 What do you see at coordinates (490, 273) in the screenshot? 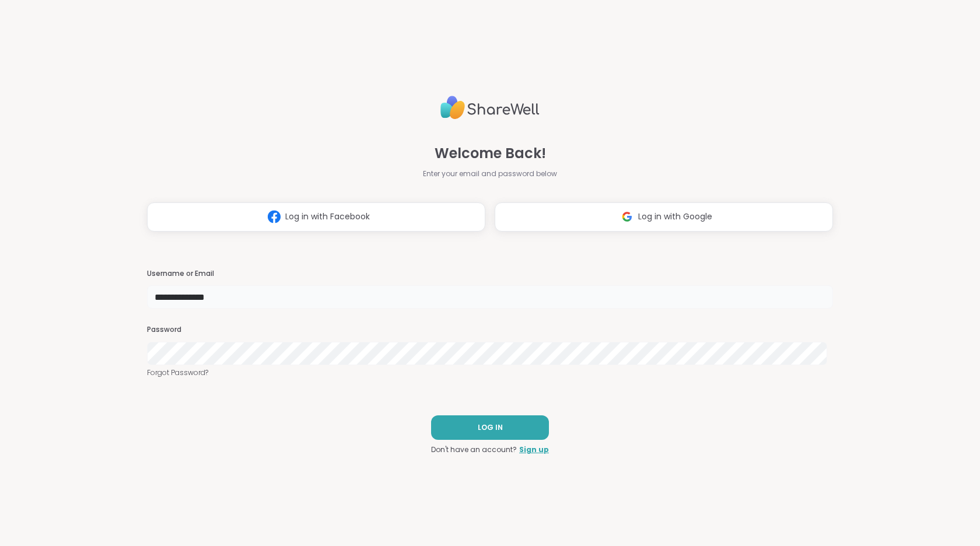
I see `h3: Username or Email` at bounding box center [490, 273].